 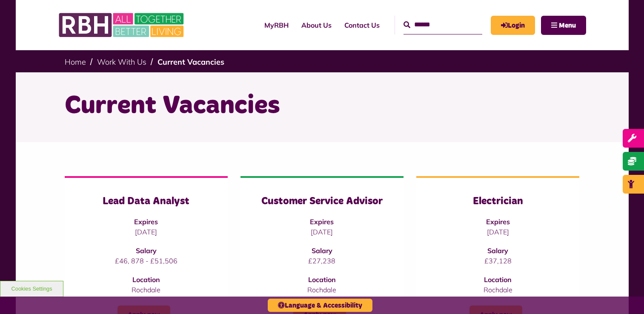 I want to click on a: Contact Us, so click(x=362, y=25).